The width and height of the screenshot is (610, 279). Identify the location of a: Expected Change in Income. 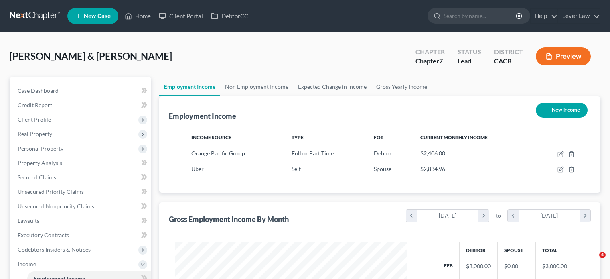
(332, 87).